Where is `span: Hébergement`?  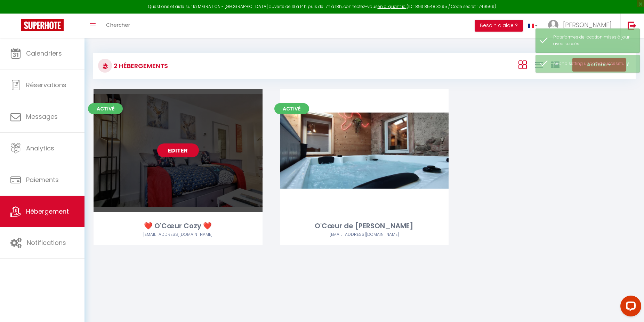
span: Hébergement is located at coordinates (47, 211).